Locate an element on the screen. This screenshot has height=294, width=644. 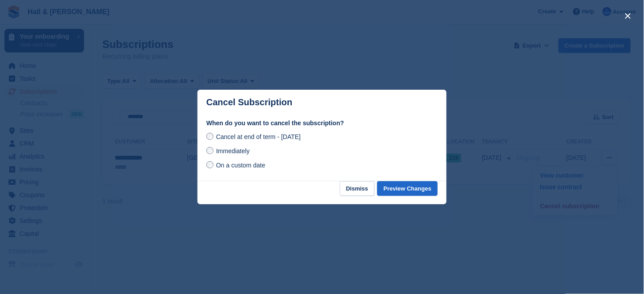
input: On a custom date is located at coordinates (210, 165).